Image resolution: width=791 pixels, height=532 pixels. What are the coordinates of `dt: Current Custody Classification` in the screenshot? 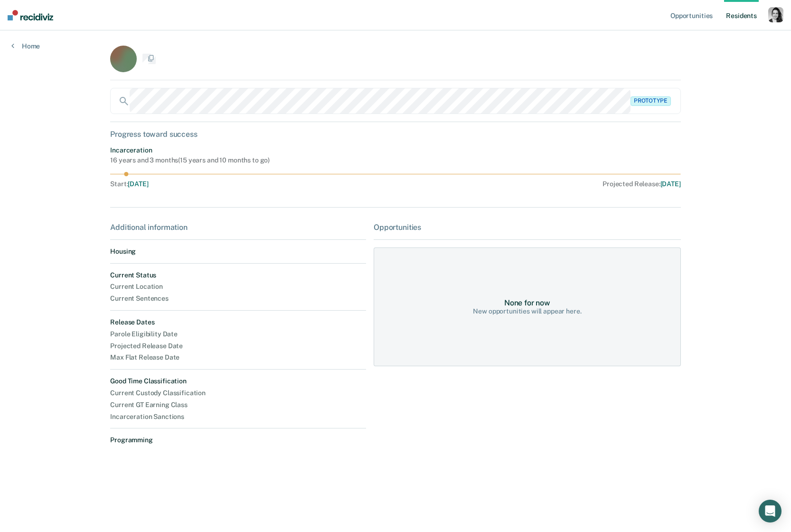 It's located at (238, 393).